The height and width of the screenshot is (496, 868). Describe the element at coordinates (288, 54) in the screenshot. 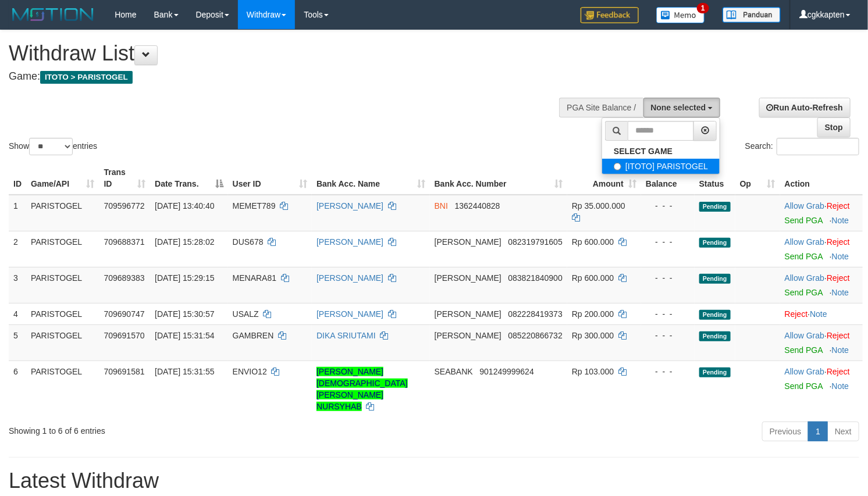

I see `h1: Withdraw List` at that location.